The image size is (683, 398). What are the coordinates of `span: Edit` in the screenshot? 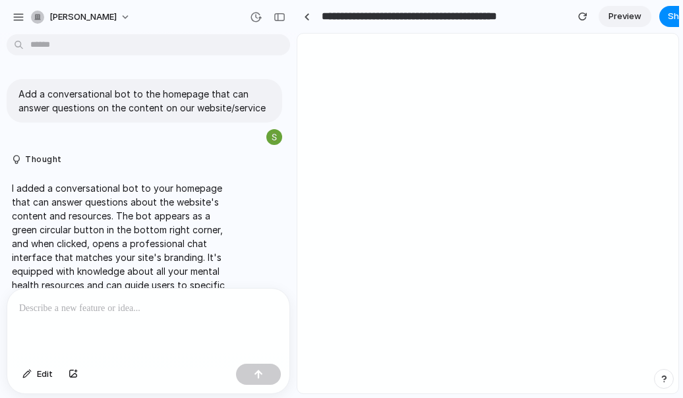 It's located at (45, 375).